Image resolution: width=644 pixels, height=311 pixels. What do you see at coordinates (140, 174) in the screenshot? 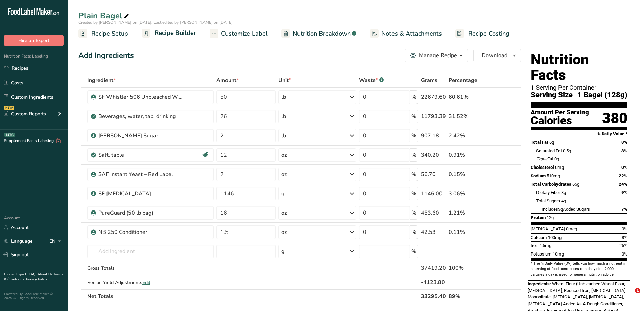
I see `div: SAF Instant Yeast – Red Label` at bounding box center [140, 174].